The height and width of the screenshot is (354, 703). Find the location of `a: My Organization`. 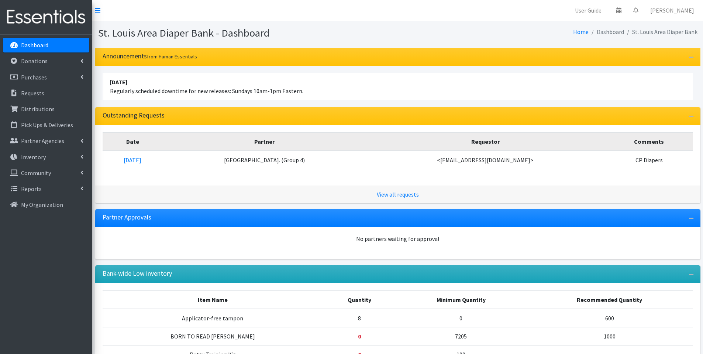

a: My Organization is located at coordinates (46, 204).